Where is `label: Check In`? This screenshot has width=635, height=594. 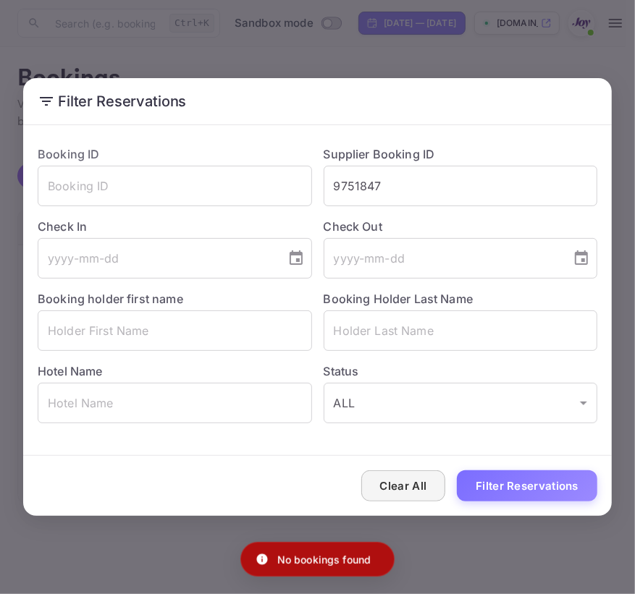 label: Check In is located at coordinates (174, 227).